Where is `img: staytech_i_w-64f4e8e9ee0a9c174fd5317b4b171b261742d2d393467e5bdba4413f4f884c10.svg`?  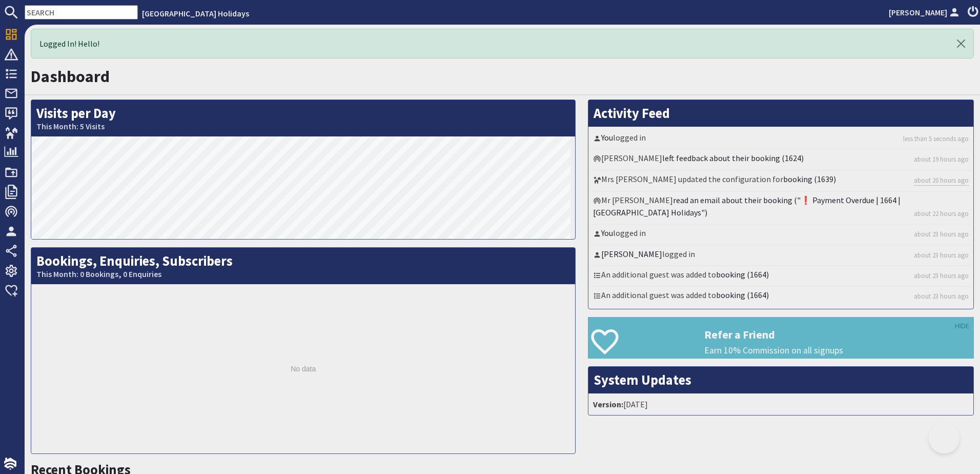
img: staytech_i_w-64f4e8e9ee0a9c174fd5317b4b171b261742d2d393467e5bdba4413f4f884c10.svg is located at coordinates (10, 464).